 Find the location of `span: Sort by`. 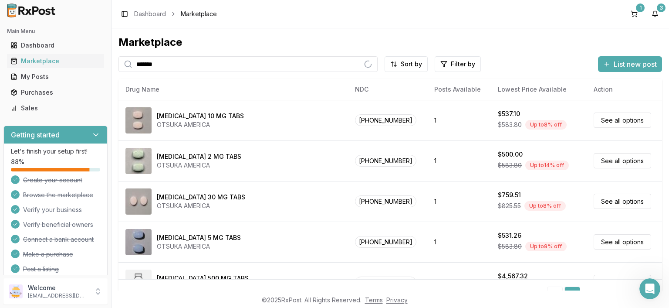

span: Sort by is located at coordinates (411, 64).